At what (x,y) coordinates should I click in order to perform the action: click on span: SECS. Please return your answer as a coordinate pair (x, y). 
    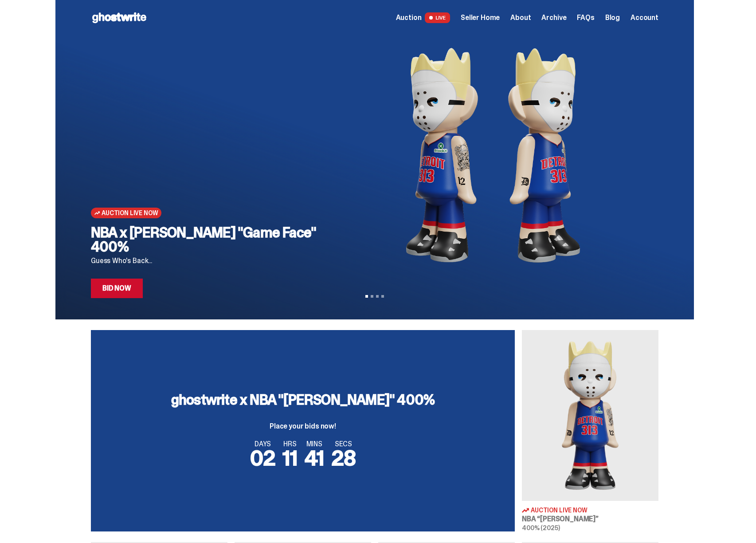
    Looking at the image, I should click on (343, 444).